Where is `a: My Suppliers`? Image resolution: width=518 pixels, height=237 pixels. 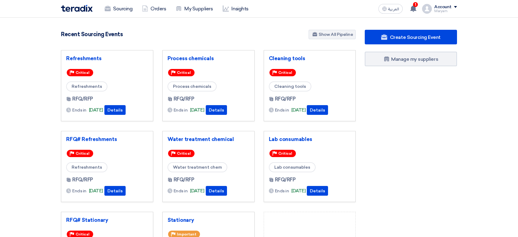 a: My Suppliers is located at coordinates (194, 9).